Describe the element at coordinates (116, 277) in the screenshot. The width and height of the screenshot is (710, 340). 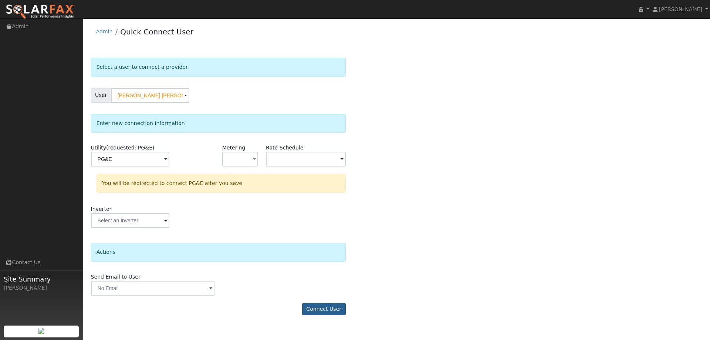
I see `label: Send Email to User` at that location.